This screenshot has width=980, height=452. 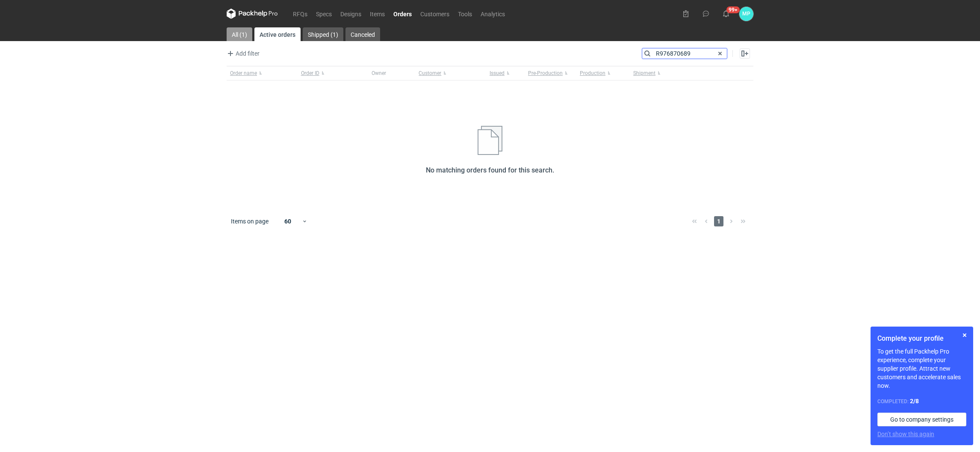 What do you see at coordinates (250, 221) in the screenshot?
I see `span: Items on page` at bounding box center [250, 221].